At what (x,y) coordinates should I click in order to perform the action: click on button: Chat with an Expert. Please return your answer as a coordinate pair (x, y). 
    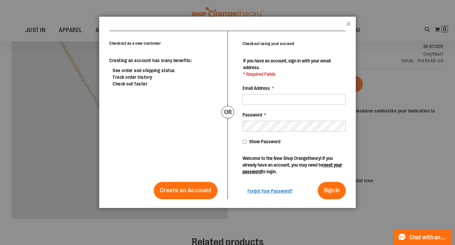
    Looking at the image, I should click on (423, 238).